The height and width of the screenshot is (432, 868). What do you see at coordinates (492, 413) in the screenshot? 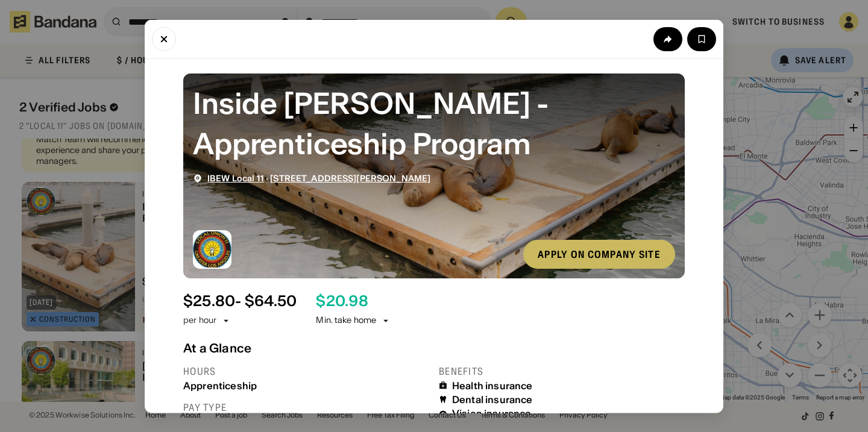
I see `div: Vision insurance` at bounding box center [492, 413].